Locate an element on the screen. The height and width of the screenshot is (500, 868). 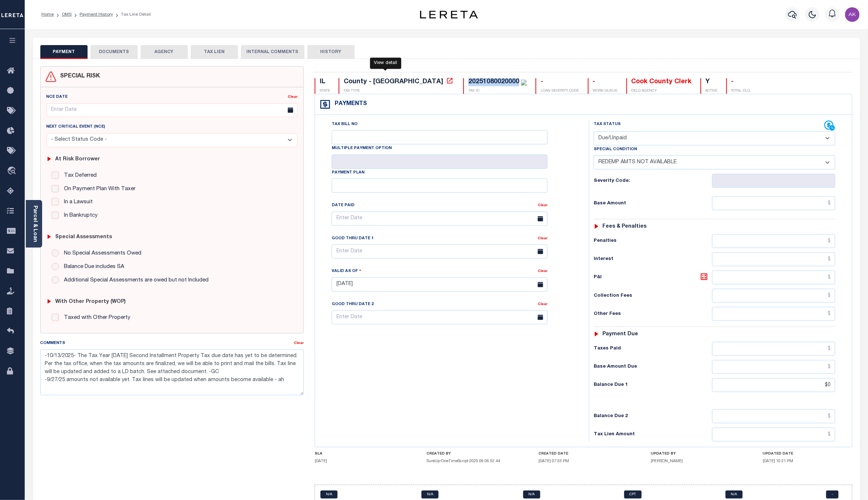
a: CPT is located at coordinates (633, 494).